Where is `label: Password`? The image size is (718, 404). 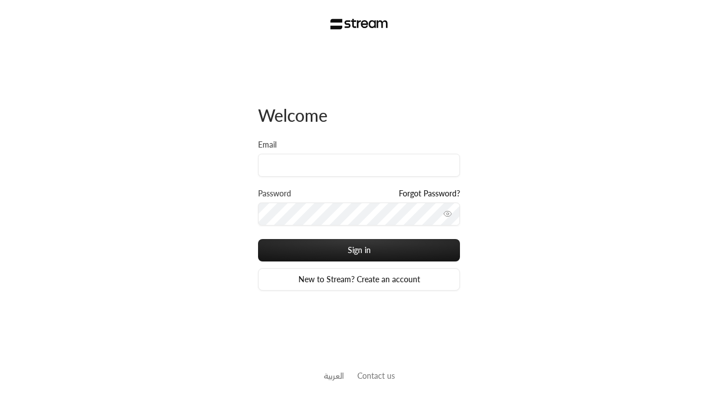
label: Password is located at coordinates (274, 194).